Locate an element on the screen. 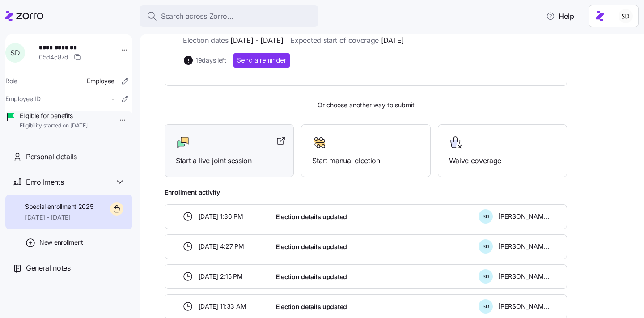 Image resolution: width=644 pixels, height=318 pixels. span: New enrollment is located at coordinates (61, 243).